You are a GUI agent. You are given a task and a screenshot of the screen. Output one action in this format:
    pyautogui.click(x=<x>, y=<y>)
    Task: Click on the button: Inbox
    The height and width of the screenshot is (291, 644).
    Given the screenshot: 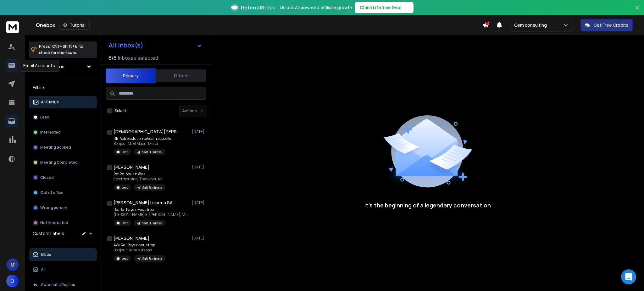 What is the action you would take?
    pyautogui.click(x=63, y=255)
    